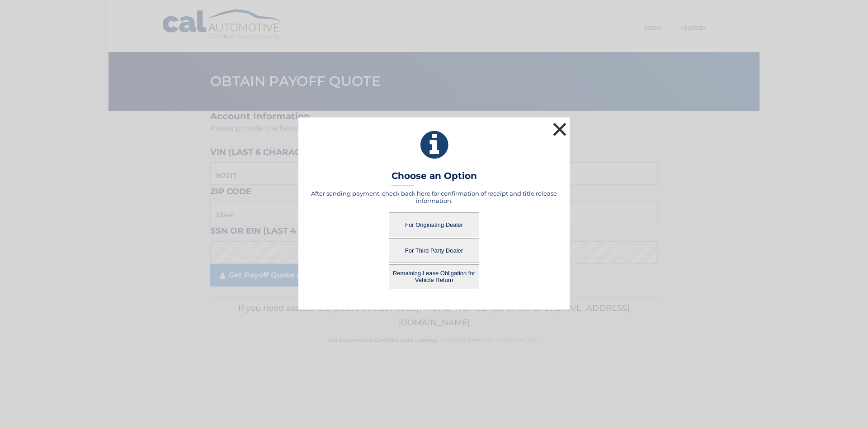 The height and width of the screenshot is (427, 868). What do you see at coordinates (434, 225) in the screenshot?
I see `button: For Originating Dealer` at bounding box center [434, 225].